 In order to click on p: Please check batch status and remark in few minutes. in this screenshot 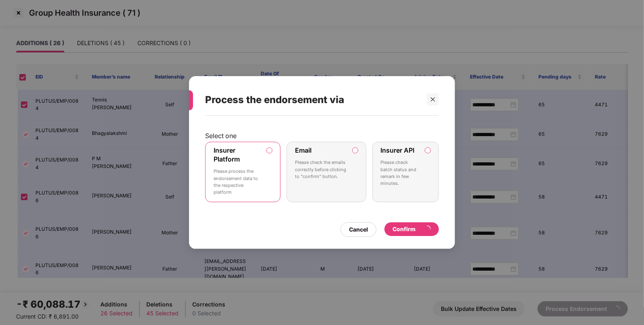, I will do `click(400, 173)`.